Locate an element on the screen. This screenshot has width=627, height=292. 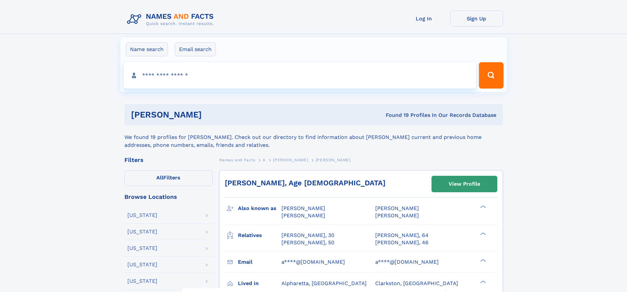
a: View Profile is located at coordinates (464, 184).